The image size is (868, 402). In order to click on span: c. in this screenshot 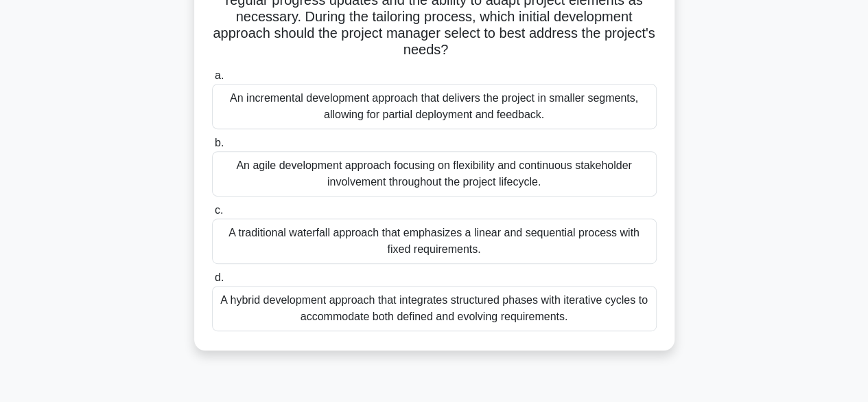, I will do `click(219, 209)`.